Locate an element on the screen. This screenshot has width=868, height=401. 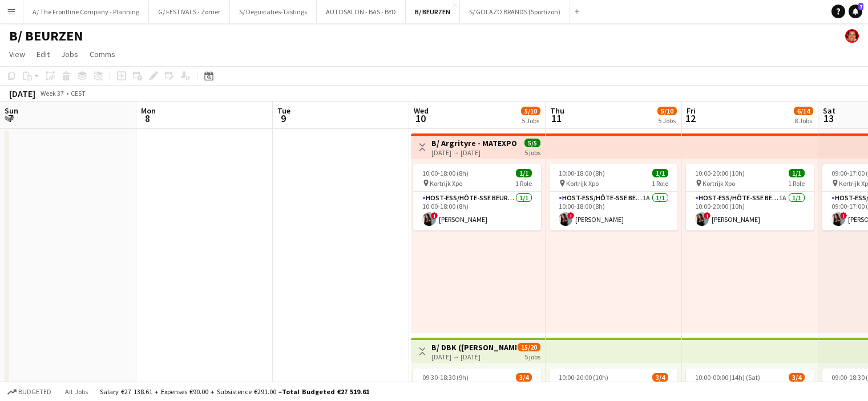
span: Thu is located at coordinates (557, 111).